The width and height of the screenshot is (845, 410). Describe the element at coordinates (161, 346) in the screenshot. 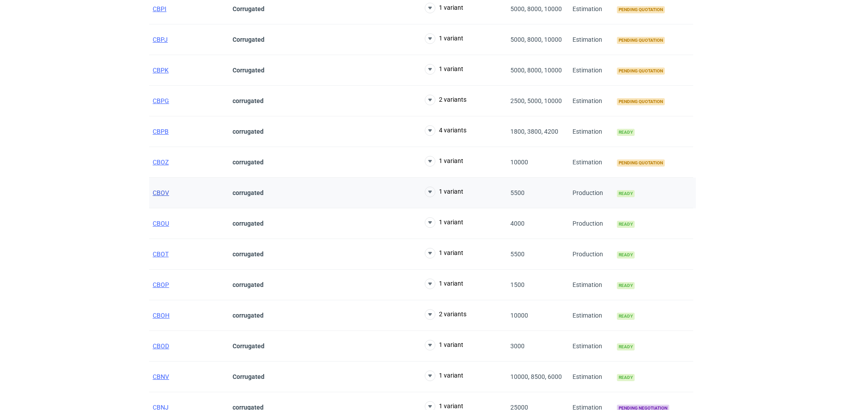

I see `span: CBOD` at that location.